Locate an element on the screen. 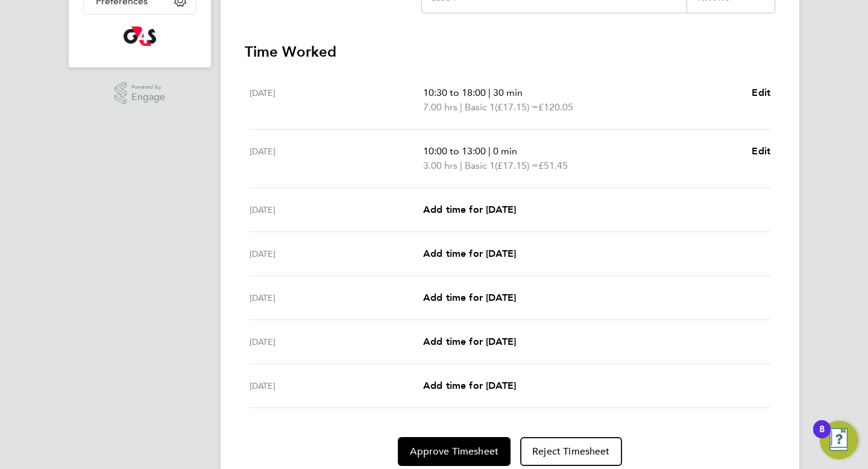 This screenshot has height=469, width=868. span: £51.45 is located at coordinates (552, 165).